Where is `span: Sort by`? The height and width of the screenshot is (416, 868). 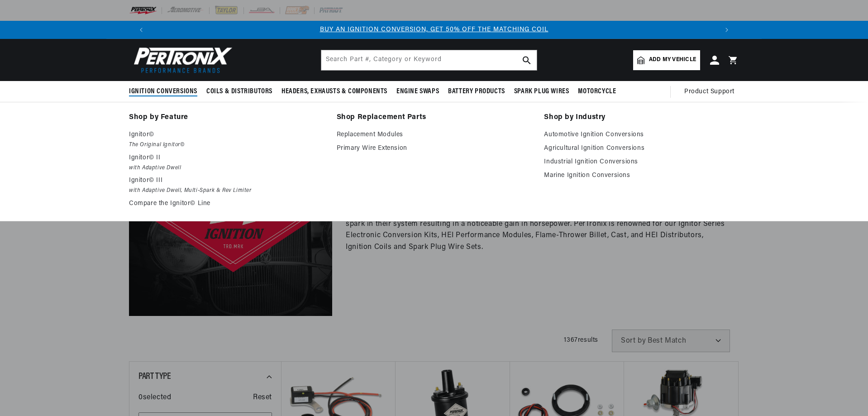
span: Sort by is located at coordinates (633, 341).